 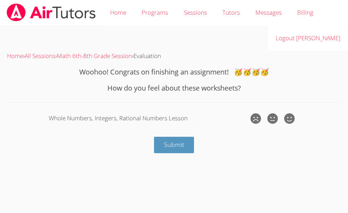 What do you see at coordinates (149, 118) in the screenshot?
I see `div: Whole Numbers, Integers, Rational Numbers Lesson` at bounding box center [149, 118].